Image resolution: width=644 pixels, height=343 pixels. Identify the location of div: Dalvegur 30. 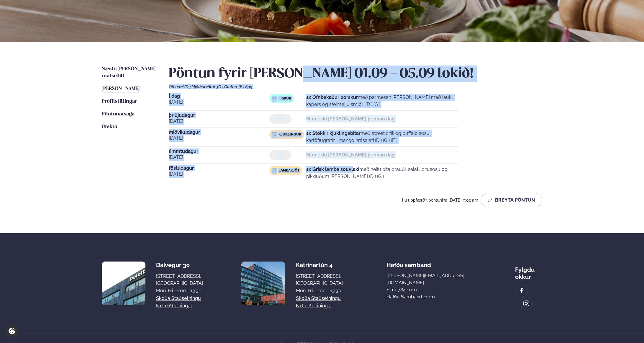
(180, 266).